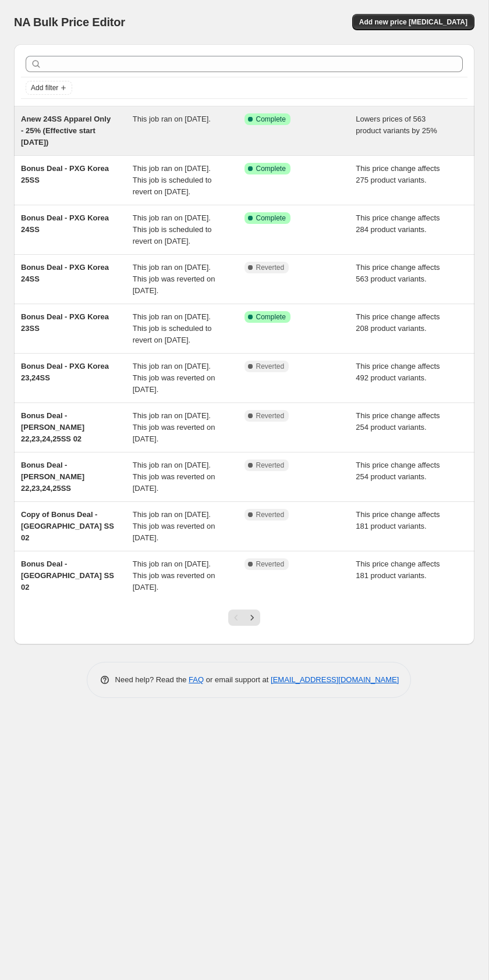 This screenshot has width=489, height=980. Describe the element at coordinates (44, 88) in the screenshot. I see `span: Add filter` at that location.